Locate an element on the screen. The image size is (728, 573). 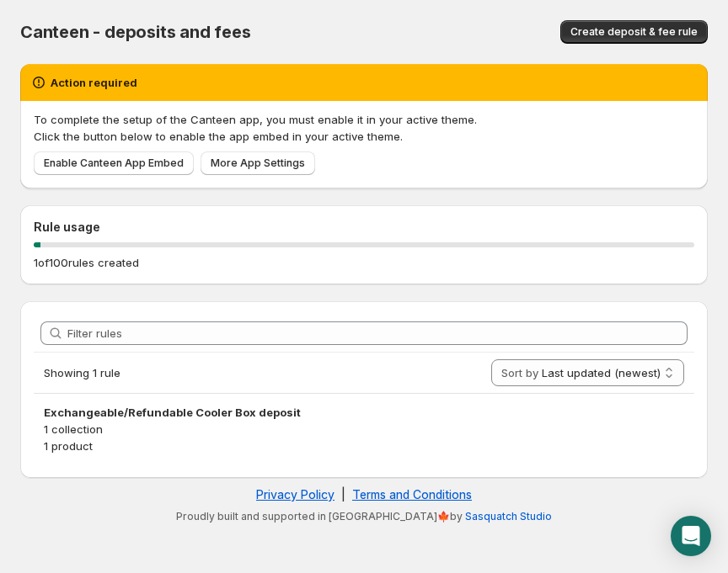
a: Terms and Conditions is located at coordinates (412, 494).